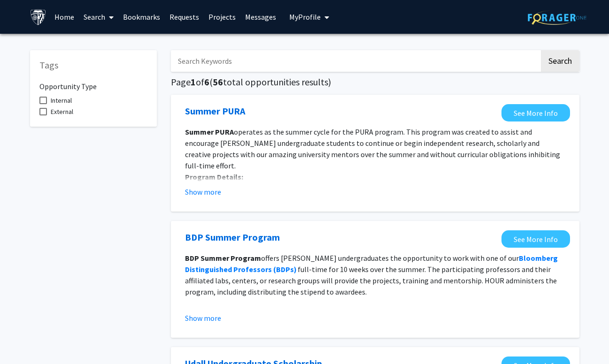 This screenshot has width=609, height=364. I want to click on a: Bookmarks, so click(141, 17).